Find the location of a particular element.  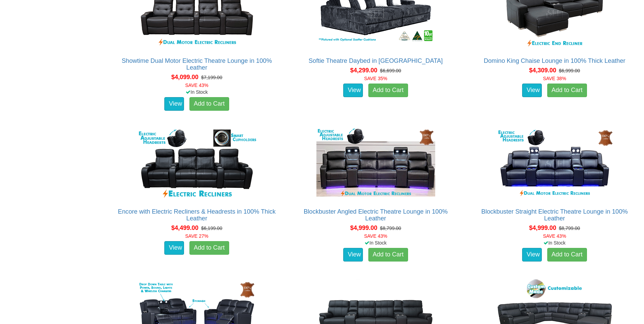

del: $7,199.00 is located at coordinates (212, 78).